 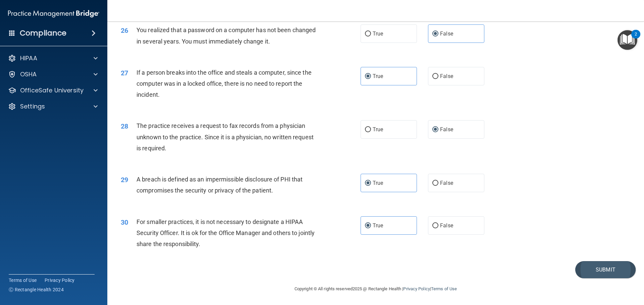 What do you see at coordinates (125, 180) in the screenshot?
I see `span: 29` at bounding box center [125, 180].